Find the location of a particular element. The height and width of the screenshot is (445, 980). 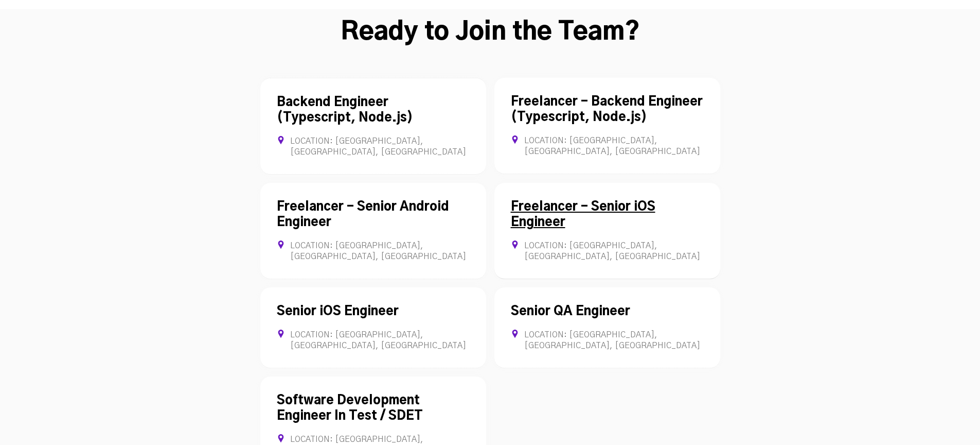

a: Senior QA Engineer is located at coordinates (571, 311).